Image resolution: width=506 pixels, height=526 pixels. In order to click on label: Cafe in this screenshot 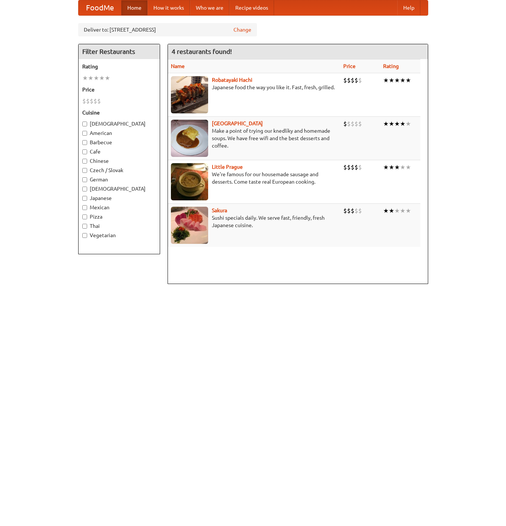, I will do `click(119, 152)`.